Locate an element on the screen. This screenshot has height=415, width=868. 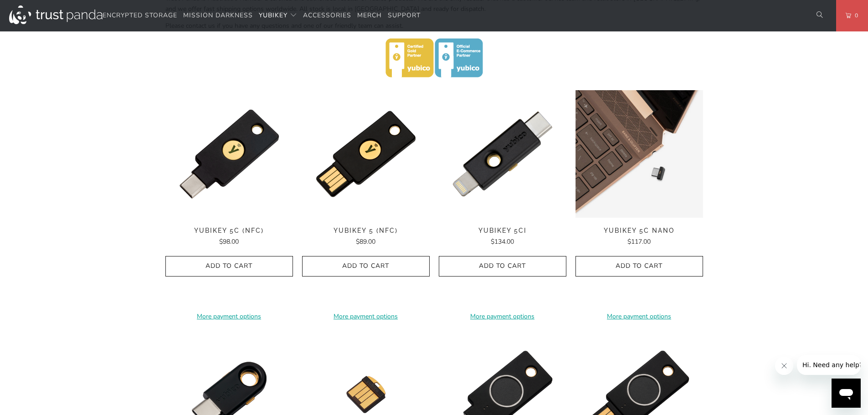
a: YubiKey 5C Nano - Trust Panda YubiKey 5C Nano - Trust Panda is located at coordinates (640, 154).